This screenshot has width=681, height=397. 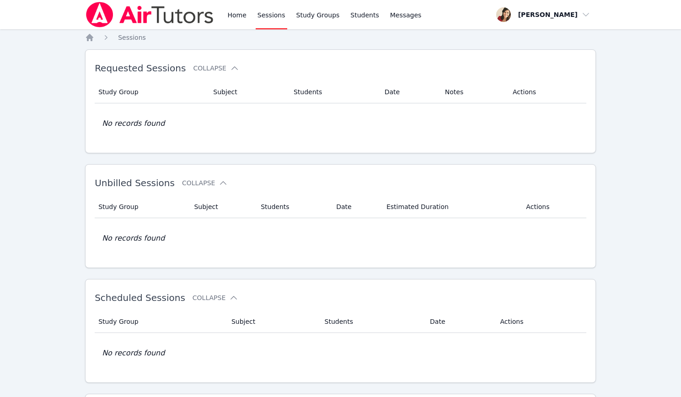 I want to click on img: Air Tutors, so click(x=149, y=15).